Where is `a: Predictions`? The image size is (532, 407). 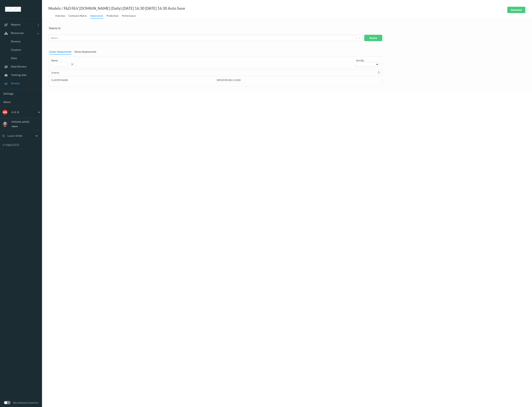
a: Predictions is located at coordinates (114, 16).